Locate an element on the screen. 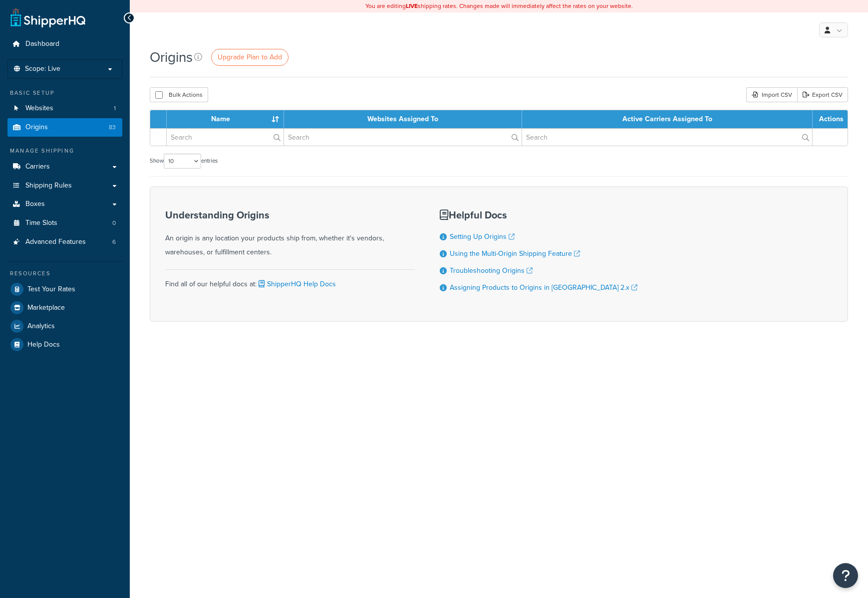  label: Show entries is located at coordinates (184, 161).